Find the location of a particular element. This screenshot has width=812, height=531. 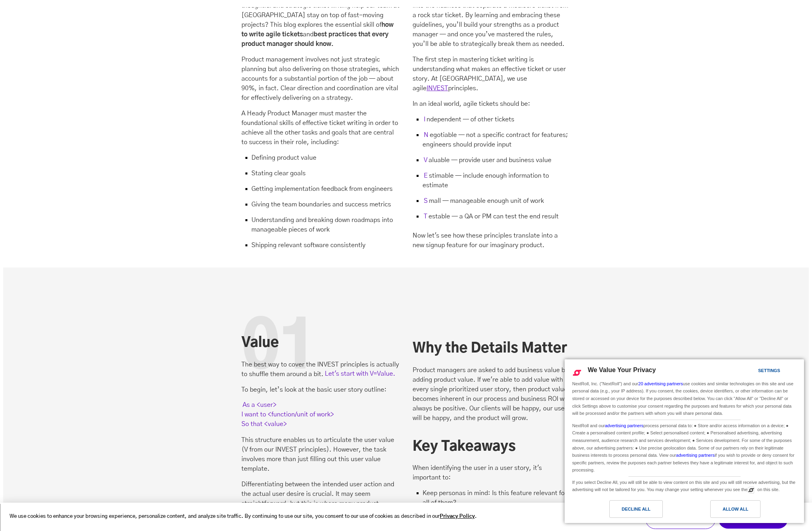

span: We Value Your Privacy is located at coordinates (622, 370).